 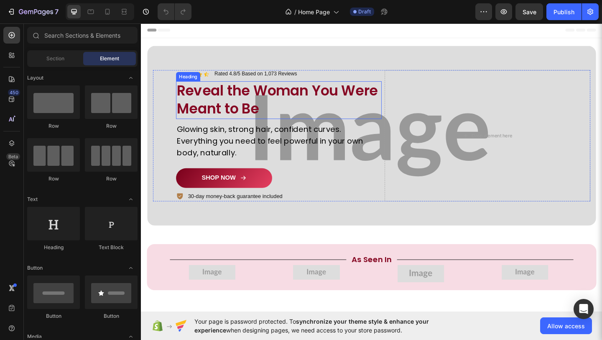 I want to click on span: Text, so click(x=32, y=199).